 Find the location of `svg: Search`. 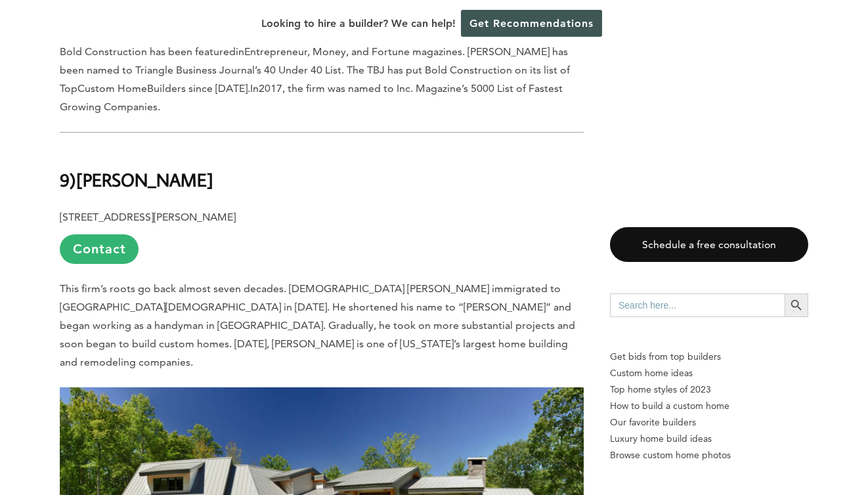

svg: Search is located at coordinates (796, 305).